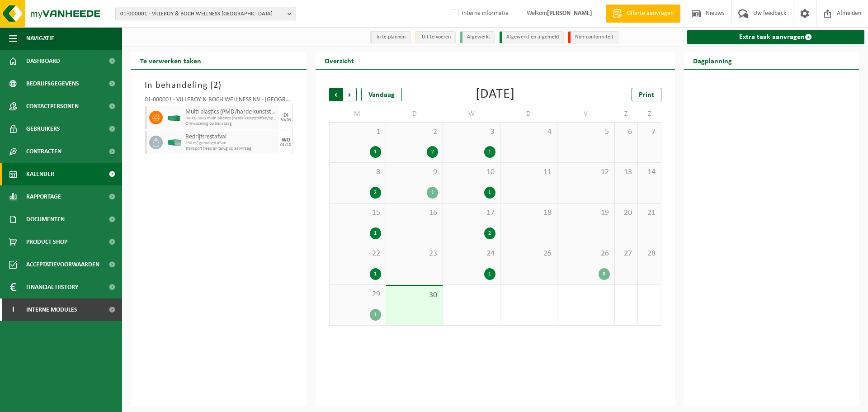 The width and height of the screenshot is (868, 412). I want to click on span: Kalender, so click(41, 174).